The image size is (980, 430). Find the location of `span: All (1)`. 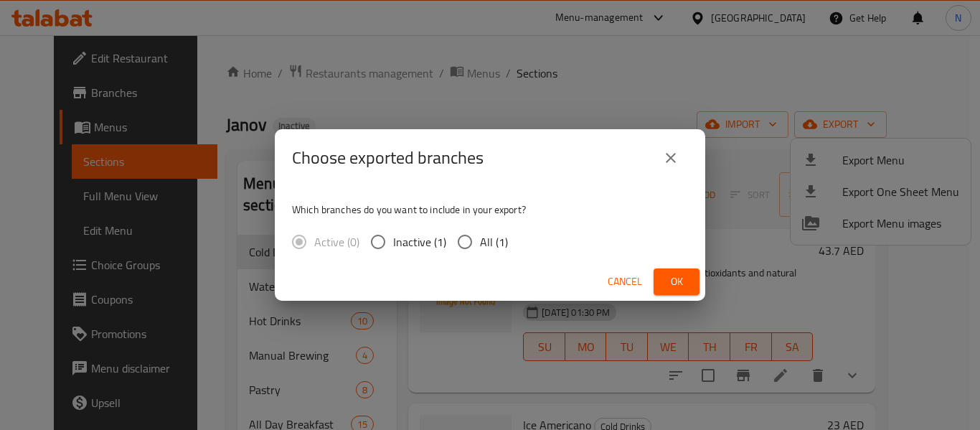

span: All (1) is located at coordinates (493, 242).